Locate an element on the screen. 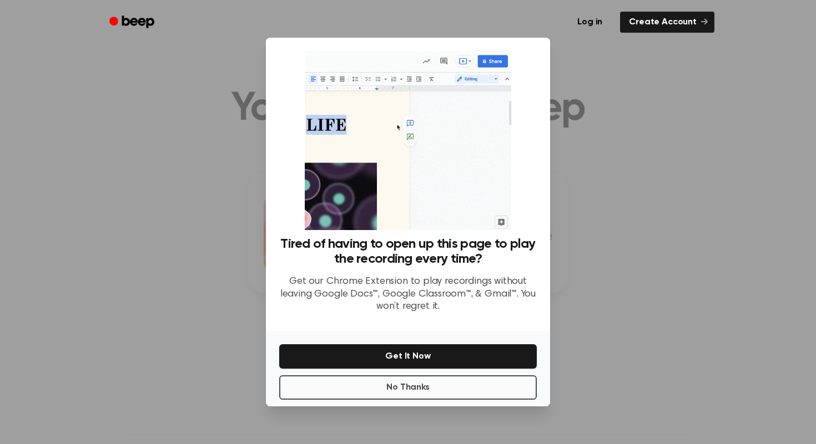 The image size is (816, 444). img: Beep extension in action is located at coordinates (407, 140).